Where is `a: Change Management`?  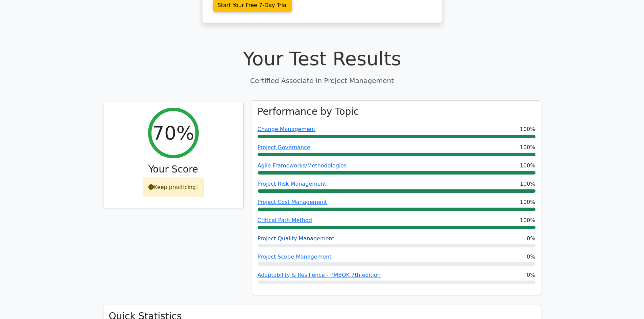
a: Change Management is located at coordinates (287, 129).